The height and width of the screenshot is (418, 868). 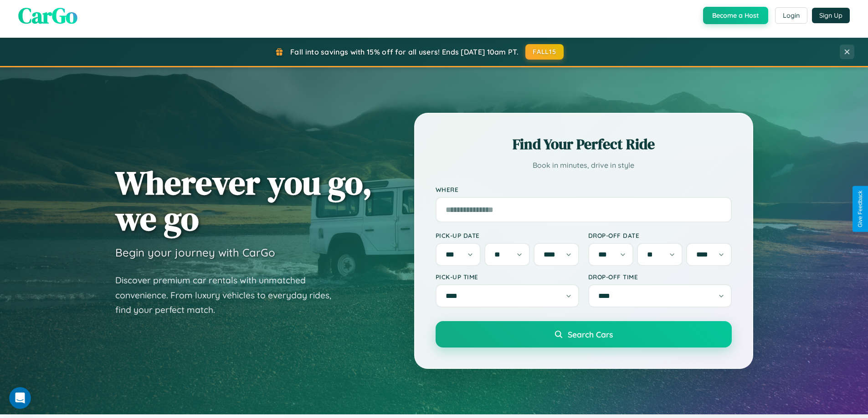 What do you see at coordinates (507, 235) in the screenshot?
I see `label: Pick-up Date` at bounding box center [507, 235].